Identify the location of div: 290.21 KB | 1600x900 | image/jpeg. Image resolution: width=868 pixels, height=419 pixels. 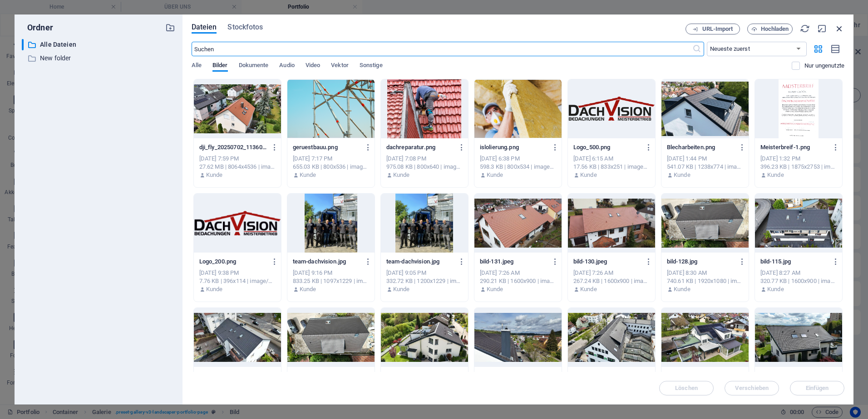
(518, 282).